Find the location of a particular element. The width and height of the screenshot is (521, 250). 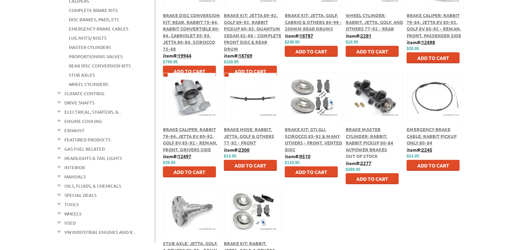

a: Brake Master Cylinder: Rabbit, Rabbit Pickup 80-84 w/Power Brakes is located at coordinates (369, 139).